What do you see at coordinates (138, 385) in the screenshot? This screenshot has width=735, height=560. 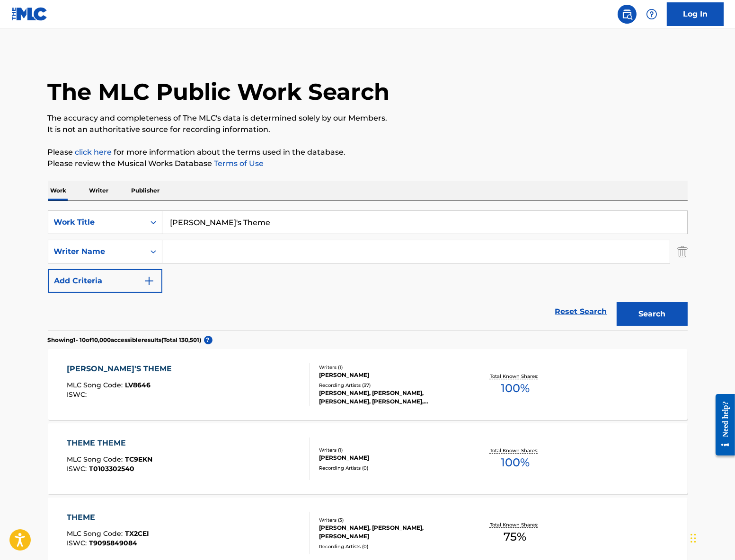 I see `span: LV8646` at bounding box center [138, 385].